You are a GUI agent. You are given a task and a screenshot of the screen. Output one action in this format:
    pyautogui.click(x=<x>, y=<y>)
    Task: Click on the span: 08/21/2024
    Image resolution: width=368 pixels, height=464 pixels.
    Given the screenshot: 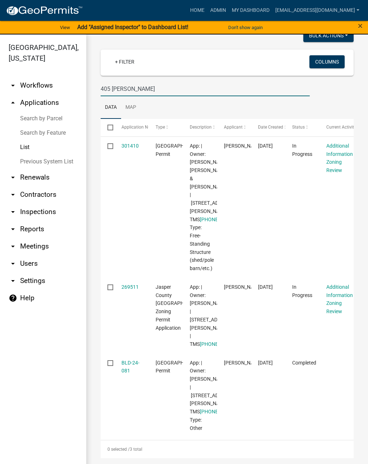 What is the action you would take?
    pyautogui.click(x=265, y=146)
    